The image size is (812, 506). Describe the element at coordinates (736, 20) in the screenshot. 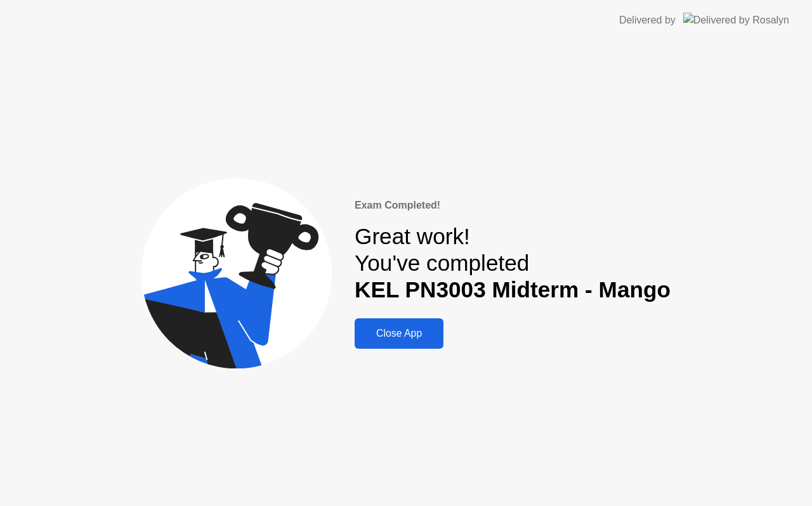

I see `img: Delivered by Rosalyn` at that location.